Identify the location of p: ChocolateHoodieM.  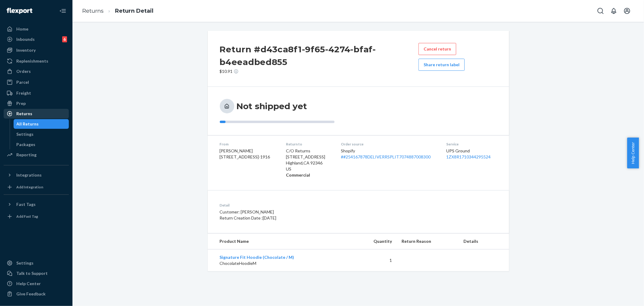
(283, 264).